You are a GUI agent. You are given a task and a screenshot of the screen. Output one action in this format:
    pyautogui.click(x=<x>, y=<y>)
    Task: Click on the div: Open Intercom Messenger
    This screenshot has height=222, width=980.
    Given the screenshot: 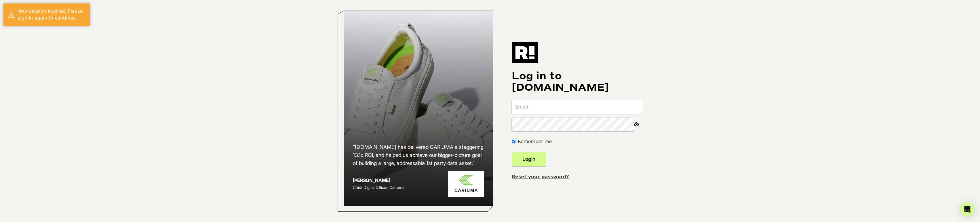 What is the action you would take?
    pyautogui.click(x=967, y=210)
    